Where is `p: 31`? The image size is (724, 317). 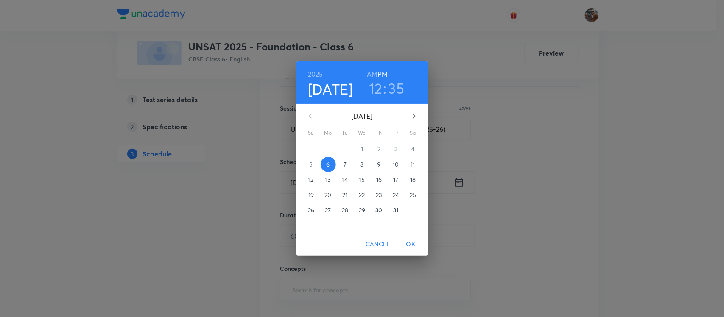 p: 31 is located at coordinates (396, 210).